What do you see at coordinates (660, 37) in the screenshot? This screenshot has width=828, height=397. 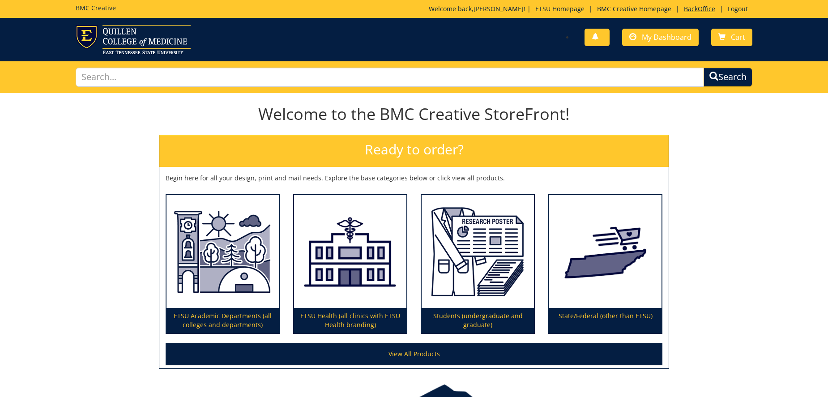 I see `a: My Dashboard` at bounding box center [660, 37].